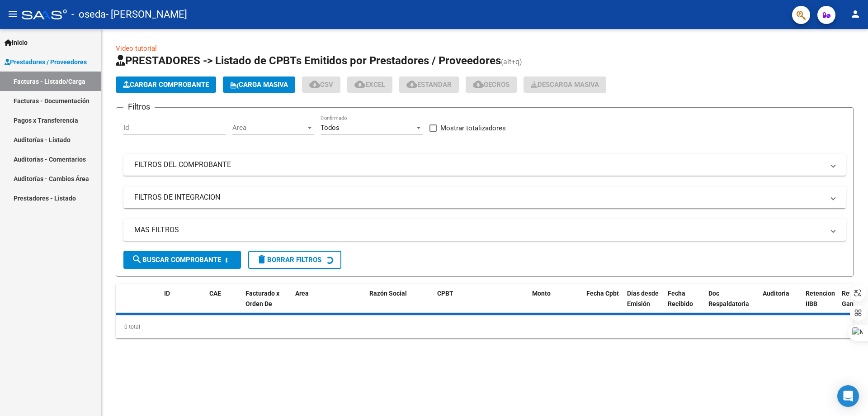 The height and width of the screenshot is (416, 868). What do you see at coordinates (262, 259) in the screenshot?
I see `mat-icon: delete` at bounding box center [262, 259].